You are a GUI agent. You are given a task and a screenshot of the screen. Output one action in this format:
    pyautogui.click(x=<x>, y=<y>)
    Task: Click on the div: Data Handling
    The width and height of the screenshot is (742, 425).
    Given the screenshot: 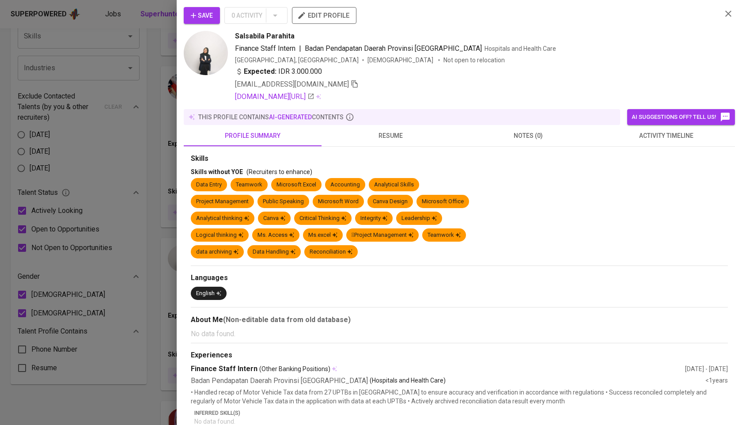 What is the action you would take?
    pyautogui.click(x=274, y=252)
    